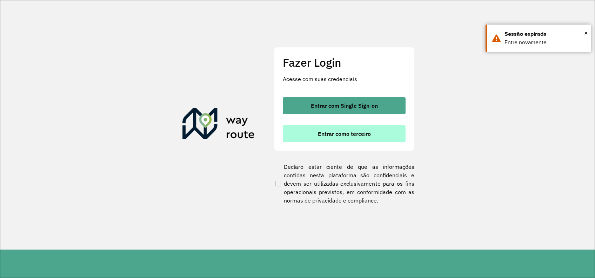 This screenshot has height=278, width=595. I want to click on font: Sessão expirada, so click(525, 34).